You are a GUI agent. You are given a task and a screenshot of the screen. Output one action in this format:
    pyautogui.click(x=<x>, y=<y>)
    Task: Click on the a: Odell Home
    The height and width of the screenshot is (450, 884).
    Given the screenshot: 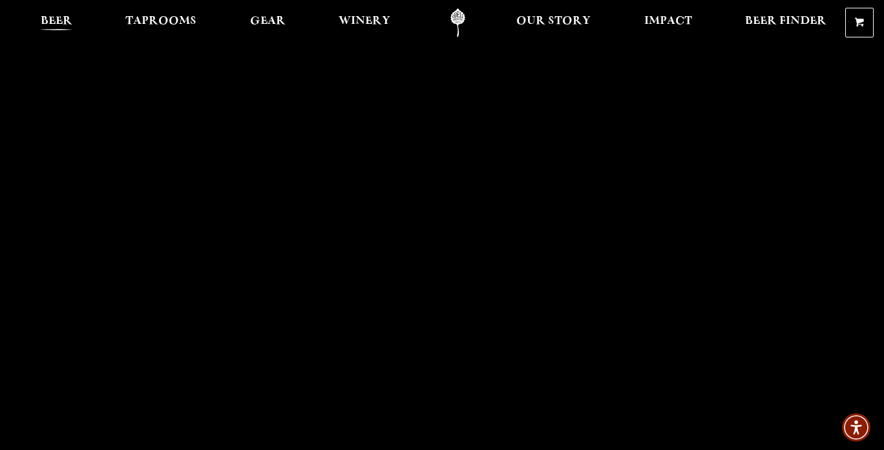 What is the action you would take?
    pyautogui.click(x=457, y=23)
    